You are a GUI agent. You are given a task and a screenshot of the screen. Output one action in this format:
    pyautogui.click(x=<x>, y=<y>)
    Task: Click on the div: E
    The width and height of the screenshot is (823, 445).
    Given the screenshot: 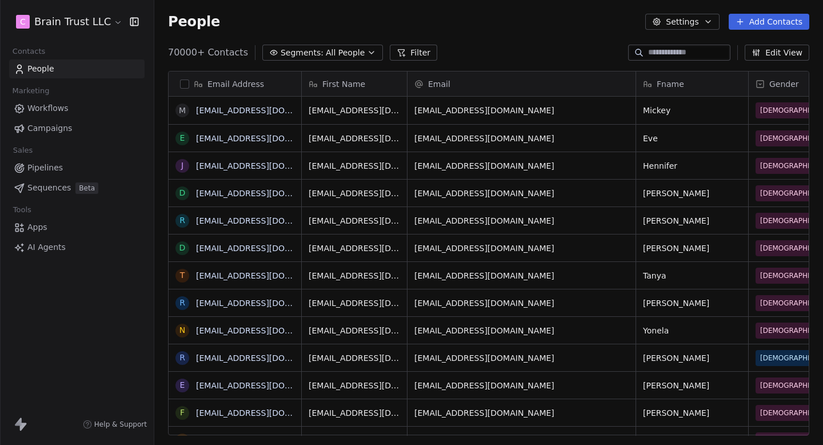 What is the action you would take?
    pyautogui.click(x=182, y=385)
    